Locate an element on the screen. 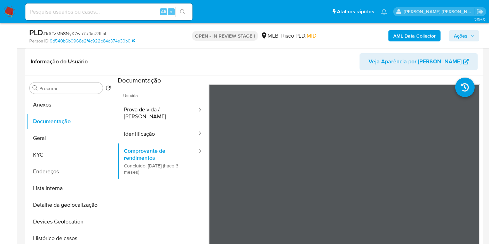  span: s is located at coordinates (171, 11).